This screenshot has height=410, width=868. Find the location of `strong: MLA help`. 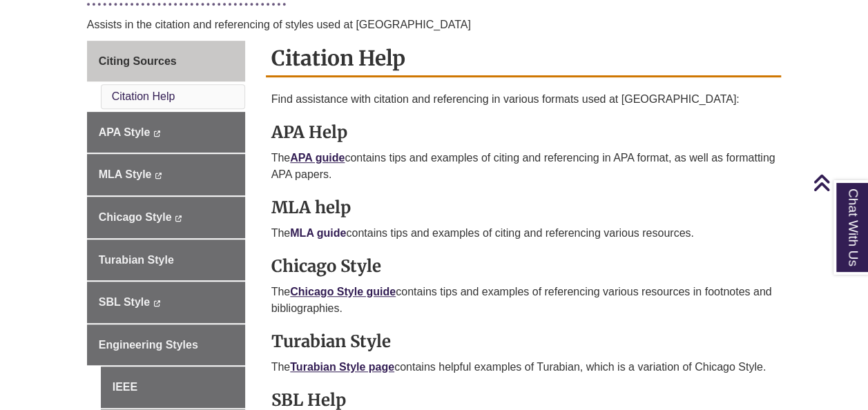

strong: MLA help is located at coordinates (311, 207).